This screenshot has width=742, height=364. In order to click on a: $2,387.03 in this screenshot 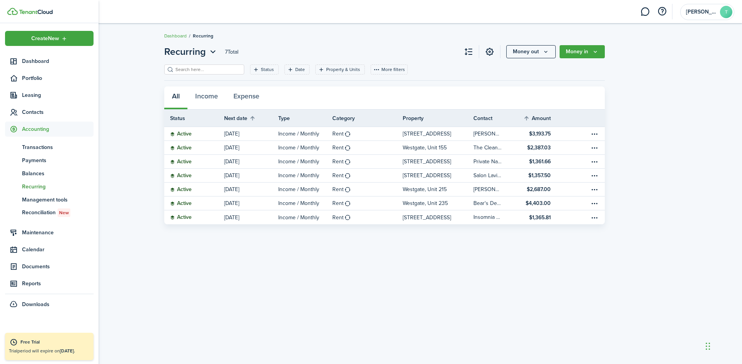, I will do `click(540, 148)`.